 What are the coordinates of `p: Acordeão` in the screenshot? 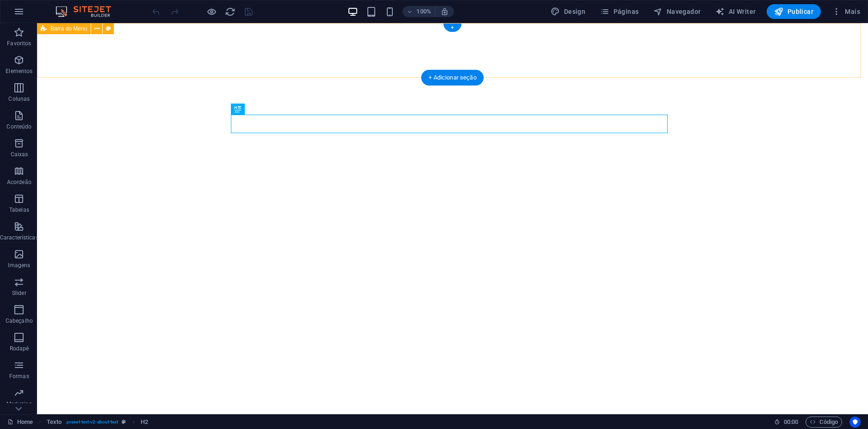 It's located at (19, 182).